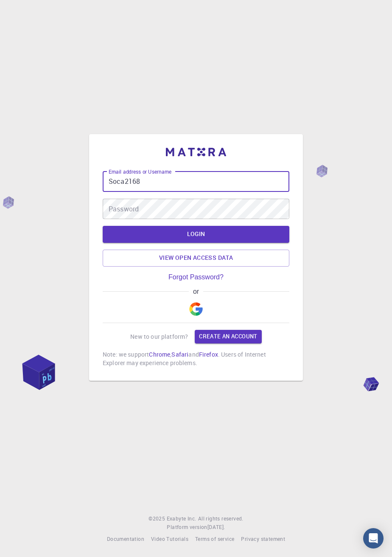 Image resolution: width=392 pixels, height=557 pixels. Describe the element at coordinates (215, 539) in the screenshot. I see `a: Terms of service` at that location.